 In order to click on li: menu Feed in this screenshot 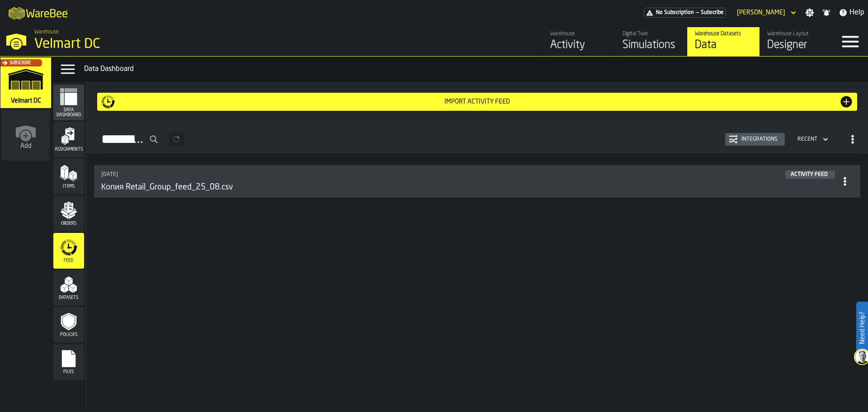, I will do `click(69, 250)`.